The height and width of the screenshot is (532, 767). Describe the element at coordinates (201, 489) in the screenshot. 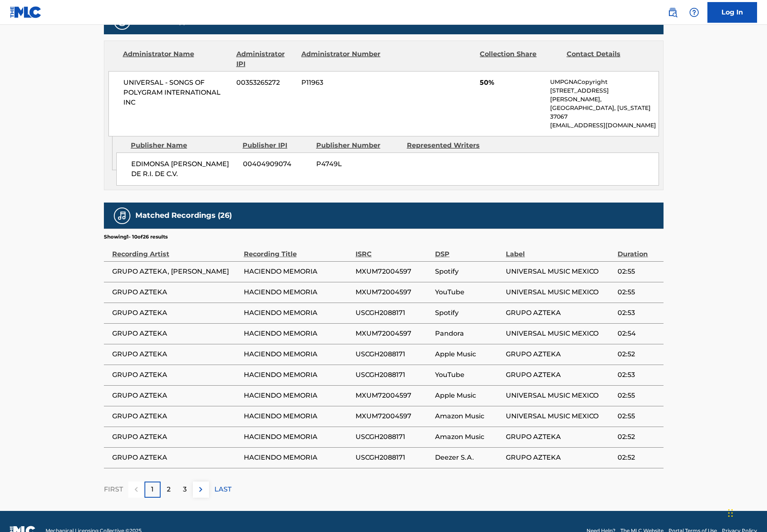

I see `img: right` at that location.